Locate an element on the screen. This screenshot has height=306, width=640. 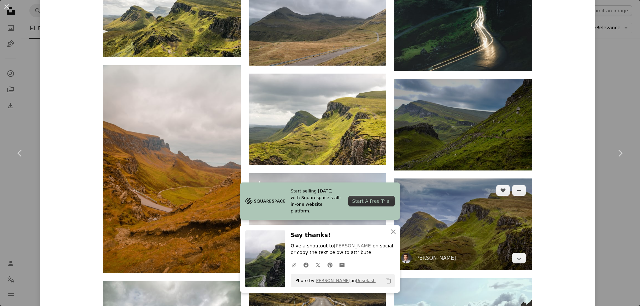
img: Go to Peter Bryan's profile is located at coordinates (406, 258).